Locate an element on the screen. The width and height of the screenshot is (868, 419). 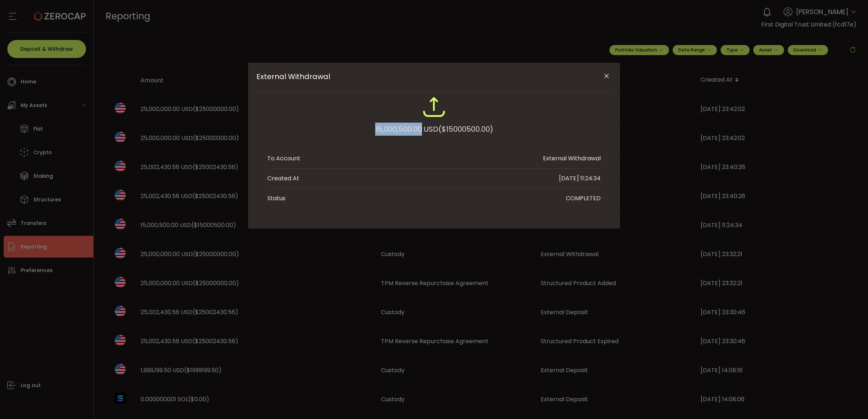
div: Created At is located at coordinates (283, 179).